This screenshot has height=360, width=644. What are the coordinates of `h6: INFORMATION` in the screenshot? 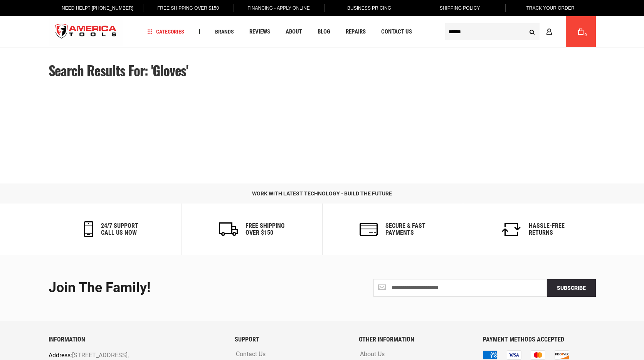 It's located at (135, 339).